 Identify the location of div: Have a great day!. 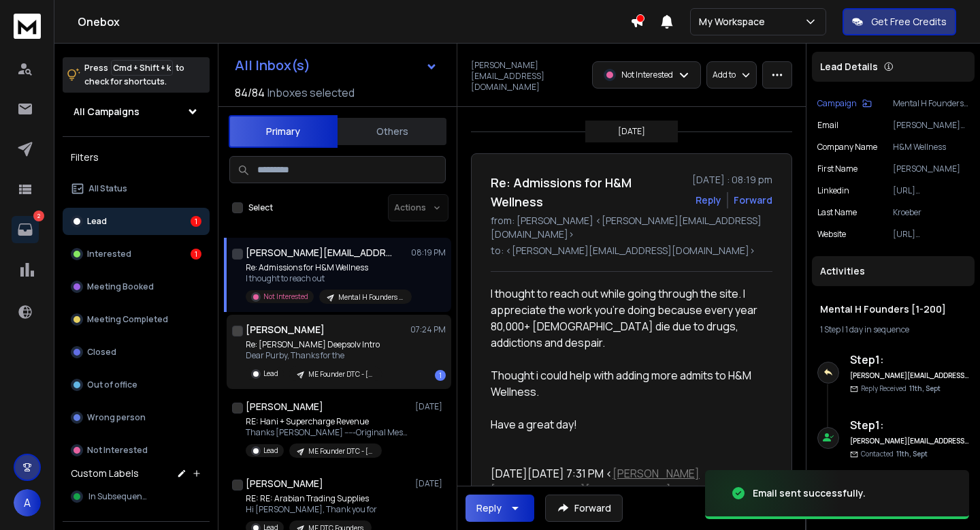
(626, 425).